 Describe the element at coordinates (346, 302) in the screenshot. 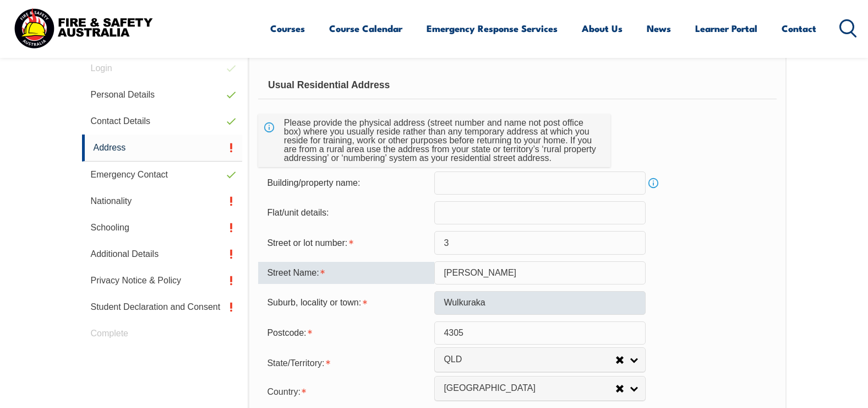

I see `div: Suburb, locality or town is required.` at that location.